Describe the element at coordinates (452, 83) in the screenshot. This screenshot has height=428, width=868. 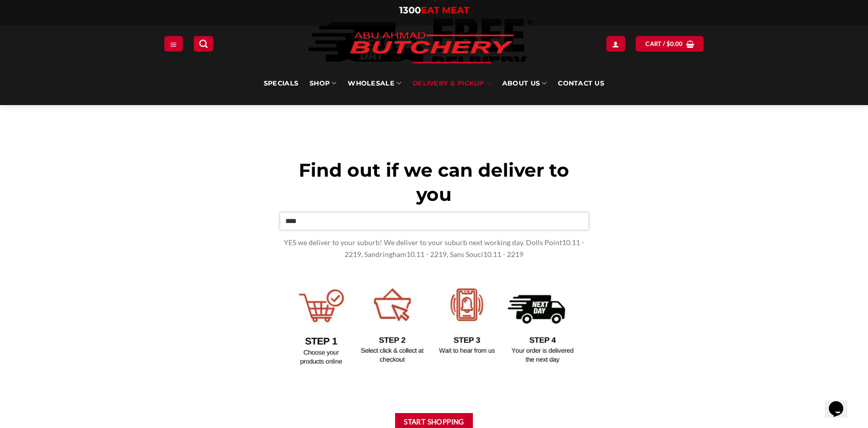
I see `a: Delivery & Pickup` at that location.